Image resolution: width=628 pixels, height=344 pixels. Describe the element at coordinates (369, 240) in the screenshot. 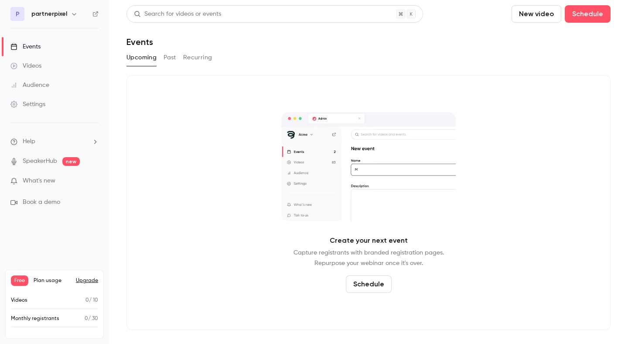

I see `p: Create your next event` at that location.